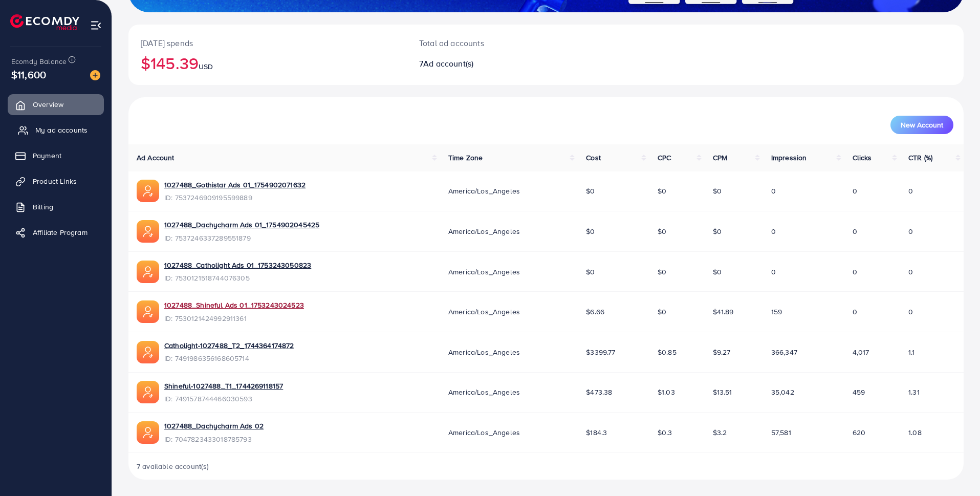  I want to click on span: ID: 7047823433018785793, so click(214, 439).